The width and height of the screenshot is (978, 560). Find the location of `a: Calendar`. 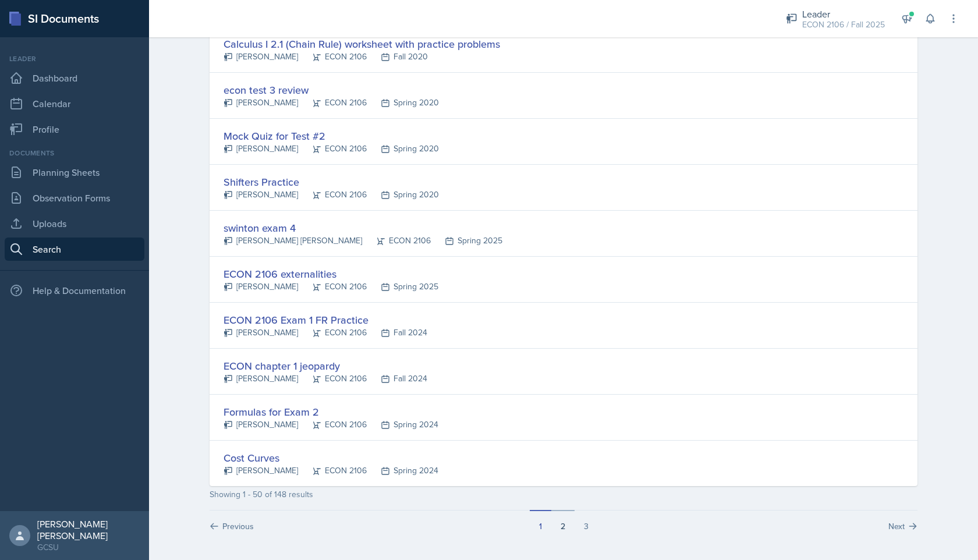

a: Calendar is located at coordinates (75, 104).